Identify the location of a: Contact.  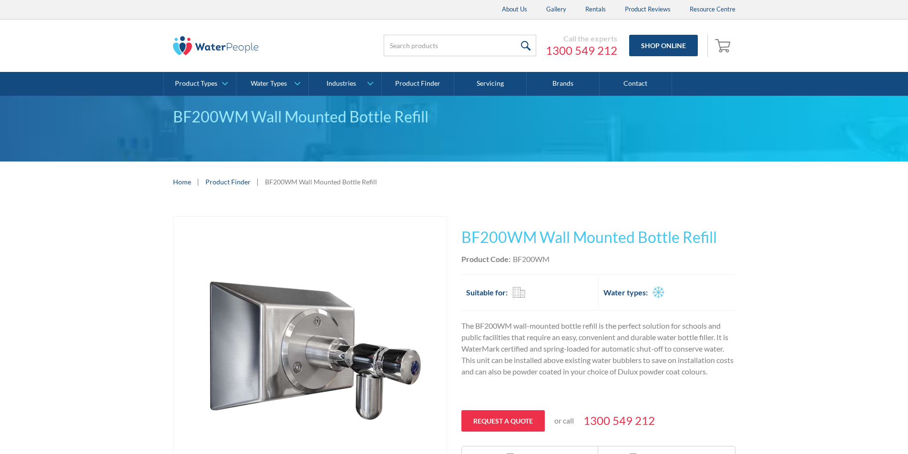
(636, 84).